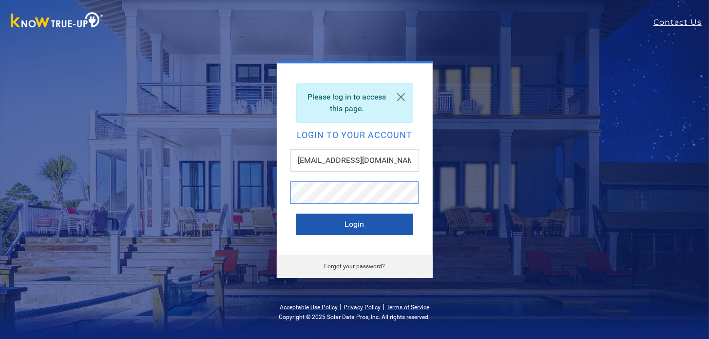  I want to click on div: Please log in to access this page., so click(355, 103).